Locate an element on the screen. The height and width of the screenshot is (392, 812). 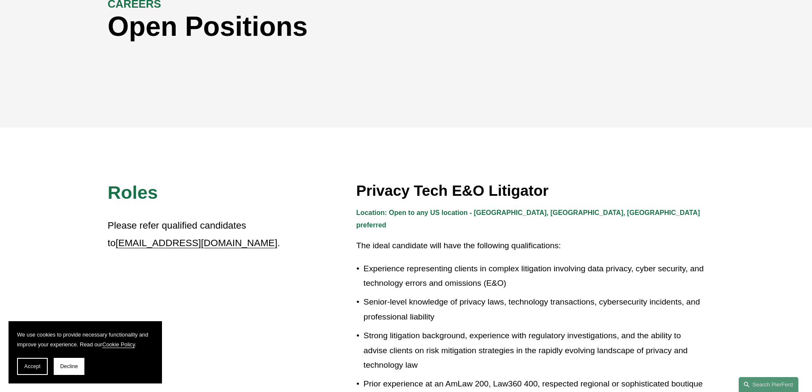
p: Experience representing clients in complex litigation involving data privacy, cyber security, and... is located at coordinates (534, 276).